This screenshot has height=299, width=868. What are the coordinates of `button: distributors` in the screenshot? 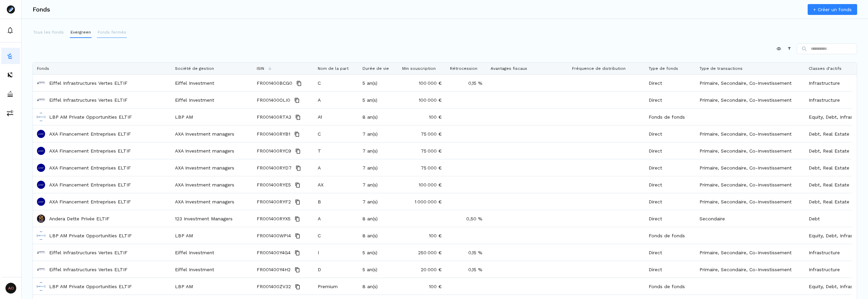 It's located at (11, 75).